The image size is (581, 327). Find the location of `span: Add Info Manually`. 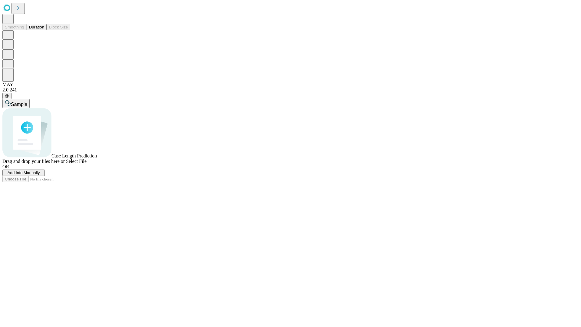

span: Add Info Manually is located at coordinates (24, 173).